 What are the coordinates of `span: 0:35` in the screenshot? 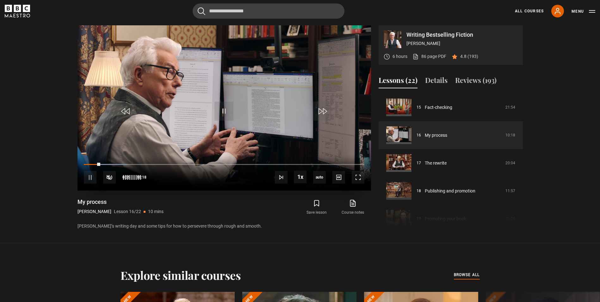 It's located at (126, 177).